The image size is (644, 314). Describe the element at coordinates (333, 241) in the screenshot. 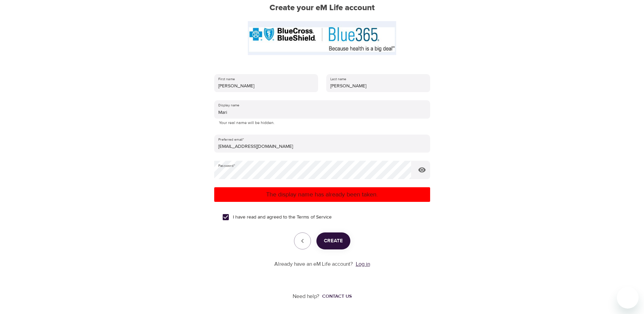

I see `span: Create` at that location.